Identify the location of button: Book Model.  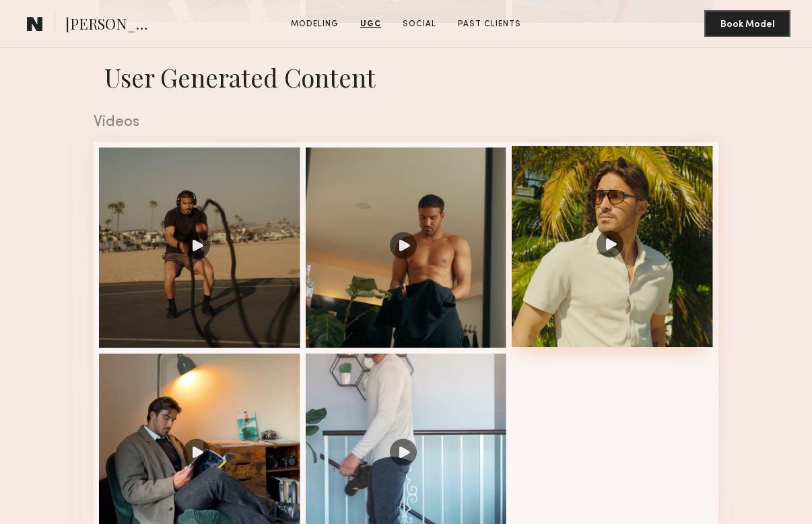
(747, 24).